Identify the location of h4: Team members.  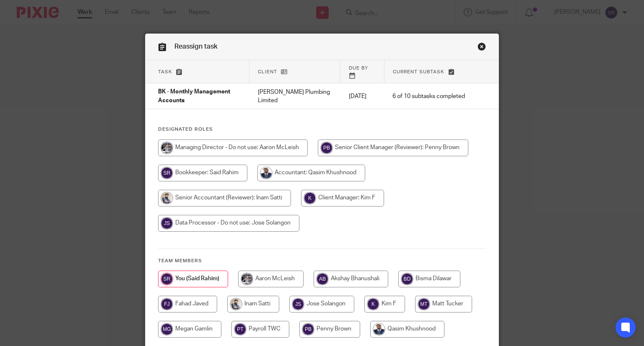
(322, 261).